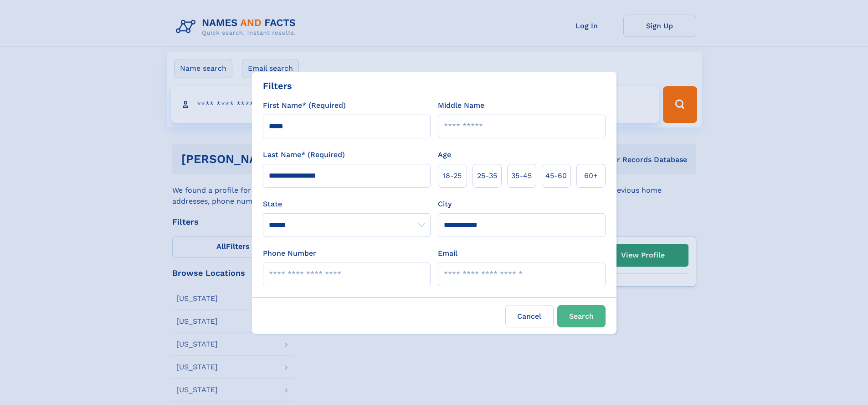 This screenshot has width=868, height=405. Describe the element at coordinates (591, 176) in the screenshot. I see `span: 60+` at that location.